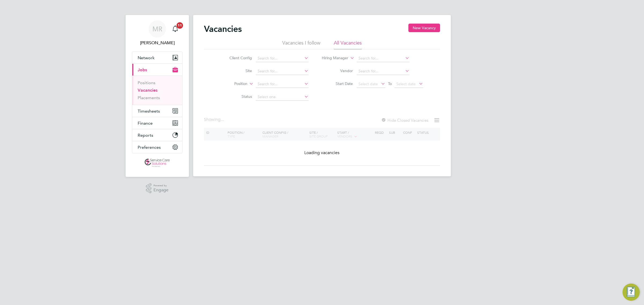 This screenshot has height=305, width=644. What do you see at coordinates (223, 29) in the screenshot?
I see `h2: Vacancies` at bounding box center [223, 29].